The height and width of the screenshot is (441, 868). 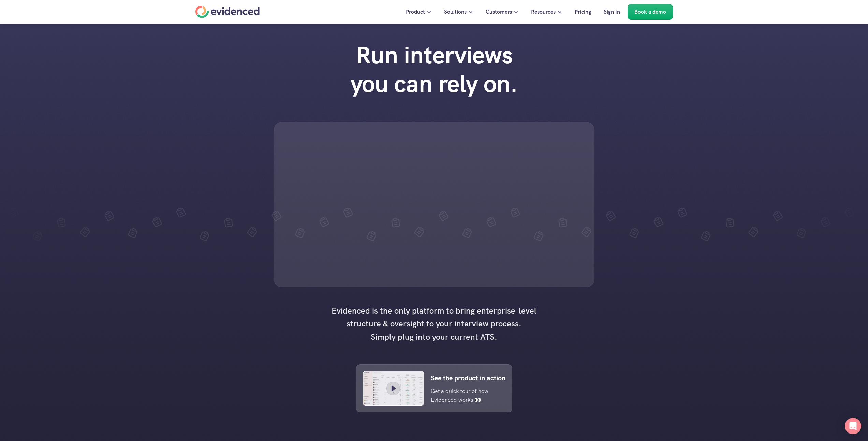 What do you see at coordinates (415, 12) in the screenshot?
I see `p: Product` at bounding box center [415, 12].